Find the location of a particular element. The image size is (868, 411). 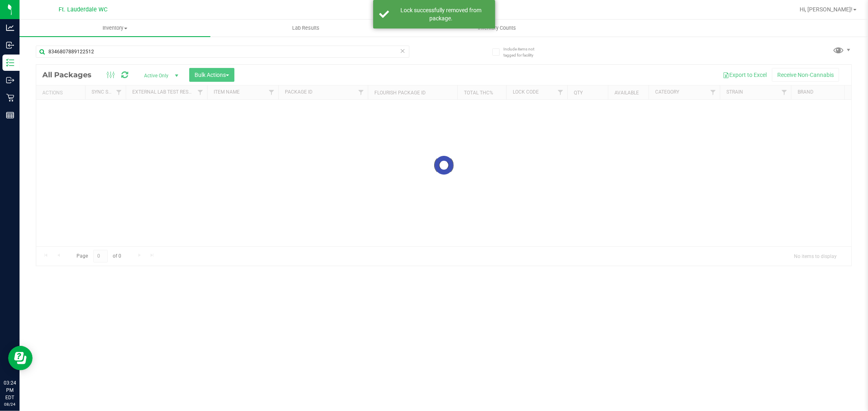

inline-svg: Inbound is located at coordinates (10, 45).